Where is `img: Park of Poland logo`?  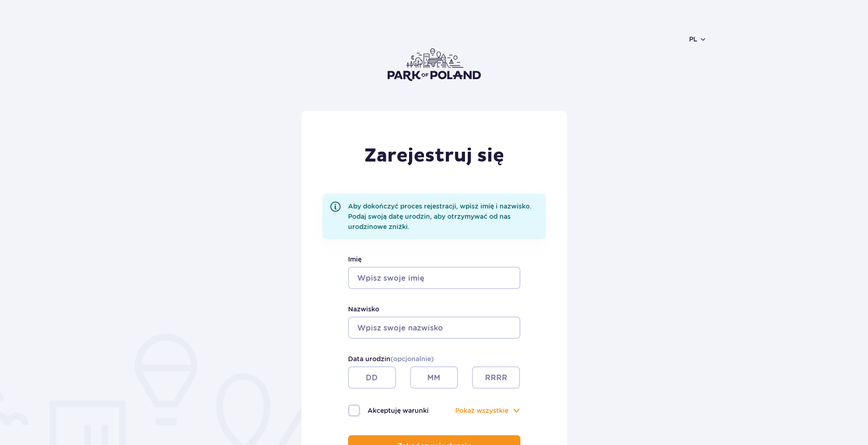
img: Park of Poland logo is located at coordinates (434, 65).